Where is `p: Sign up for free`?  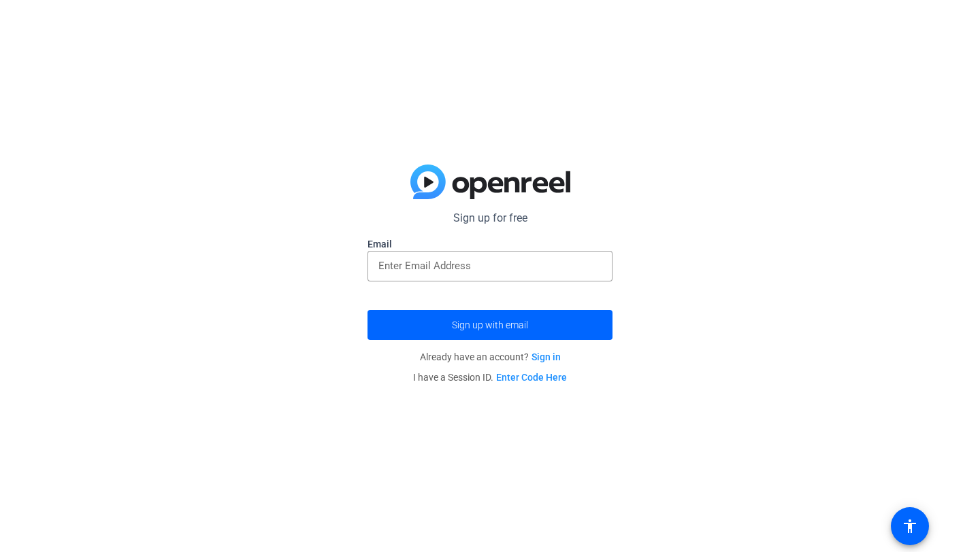
p: Sign up for free is located at coordinates (490, 218).